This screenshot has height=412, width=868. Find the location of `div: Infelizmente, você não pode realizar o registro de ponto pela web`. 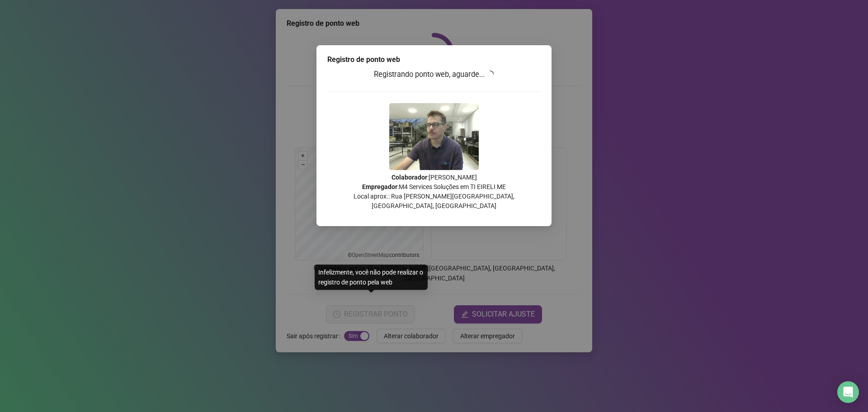

div: Infelizmente, você não pode realizar o registro de ponto pela web is located at coordinates (371, 277).